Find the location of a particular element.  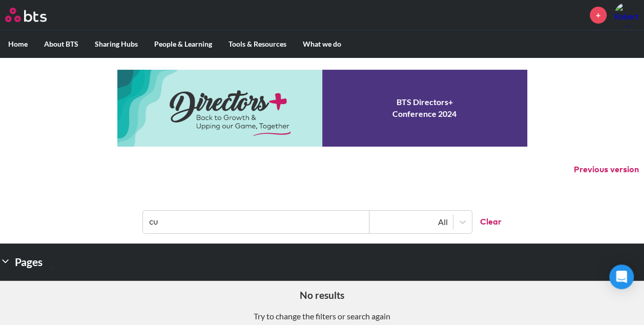

a: Go home is located at coordinates (35, 15).